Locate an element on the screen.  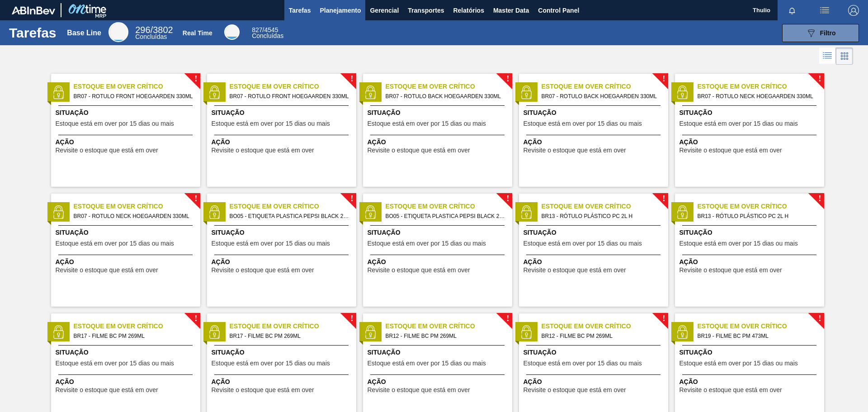
span: Master Data is located at coordinates (511, 11).